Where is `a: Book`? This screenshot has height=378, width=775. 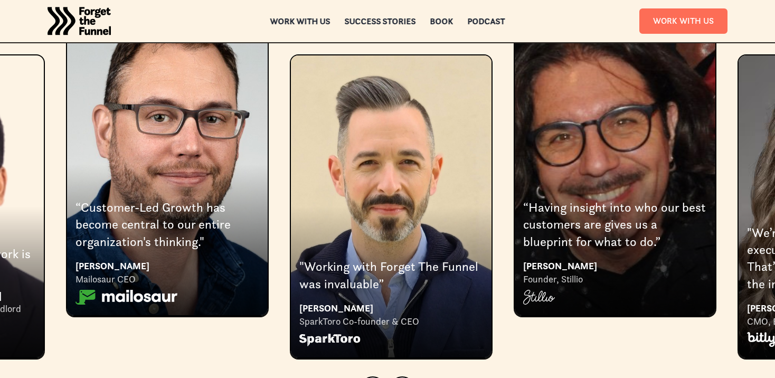
a: Book is located at coordinates (442, 21).